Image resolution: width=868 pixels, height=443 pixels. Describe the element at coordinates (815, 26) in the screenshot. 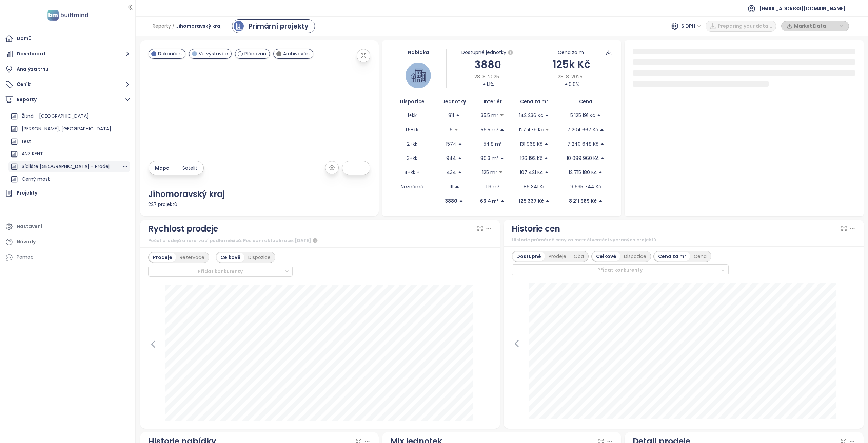

I see `div: button` at that location.